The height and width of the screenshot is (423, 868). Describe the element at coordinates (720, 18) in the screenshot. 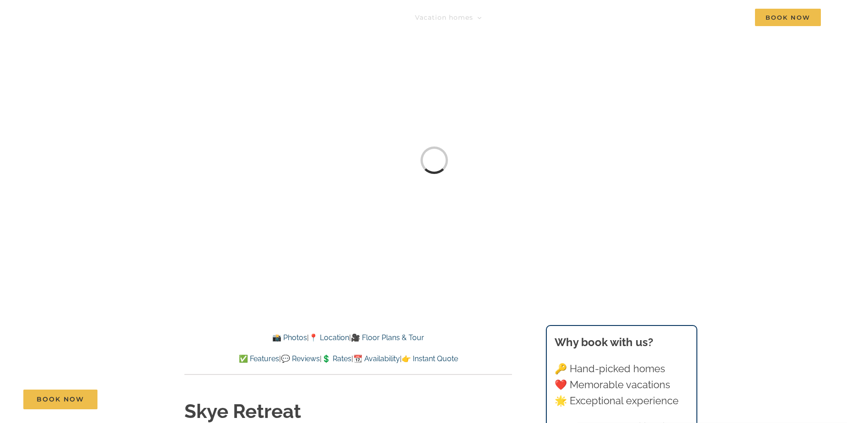

I see `span: Contact` at that location.